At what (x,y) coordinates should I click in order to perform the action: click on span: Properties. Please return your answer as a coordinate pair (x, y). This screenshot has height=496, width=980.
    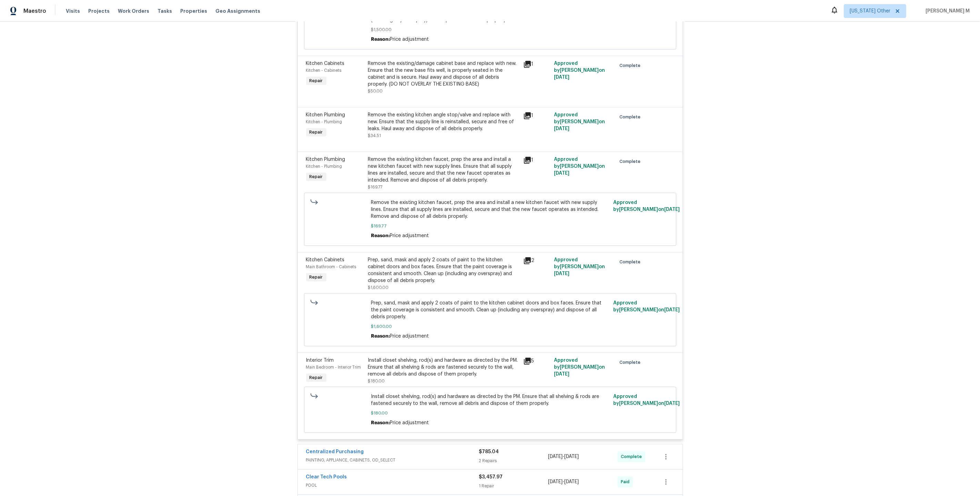
    Looking at the image, I should click on (194, 11).